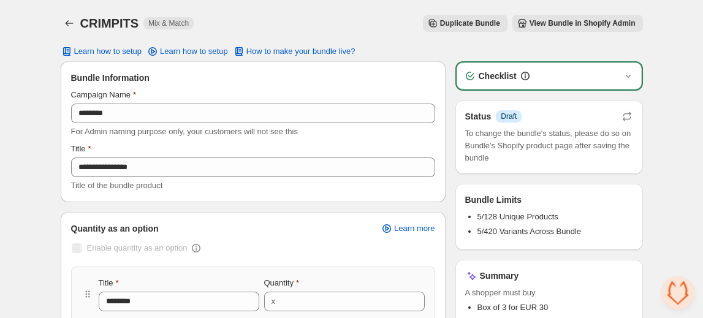 This screenshot has height=318, width=703. What do you see at coordinates (281, 283) in the screenshot?
I see `label: Quantity` at bounding box center [281, 283].